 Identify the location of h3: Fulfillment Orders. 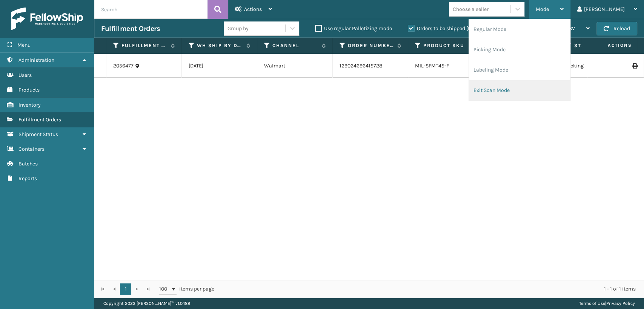
(130, 29).